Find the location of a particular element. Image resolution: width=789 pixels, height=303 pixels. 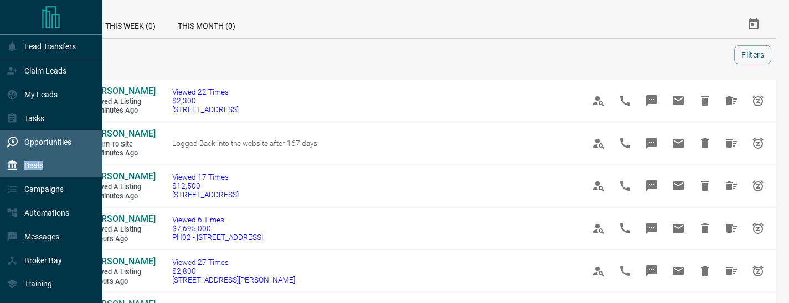

span: Hide All from Saajan Adhikari is located at coordinates (732, 143).